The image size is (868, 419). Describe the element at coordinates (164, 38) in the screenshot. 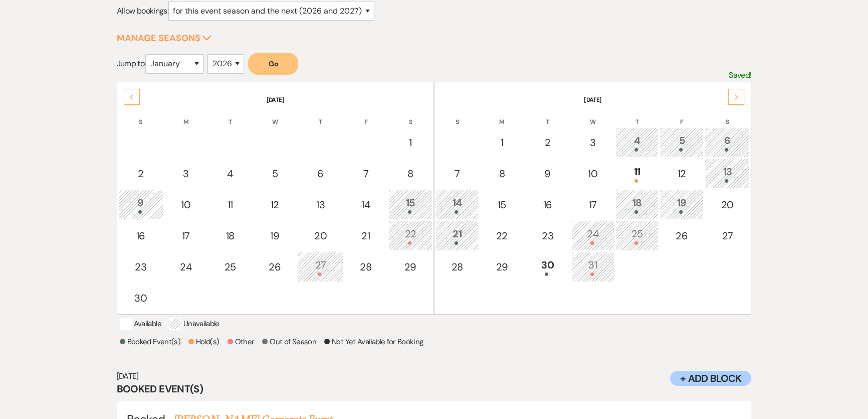

I see `button: Manage Seasons` at that location.